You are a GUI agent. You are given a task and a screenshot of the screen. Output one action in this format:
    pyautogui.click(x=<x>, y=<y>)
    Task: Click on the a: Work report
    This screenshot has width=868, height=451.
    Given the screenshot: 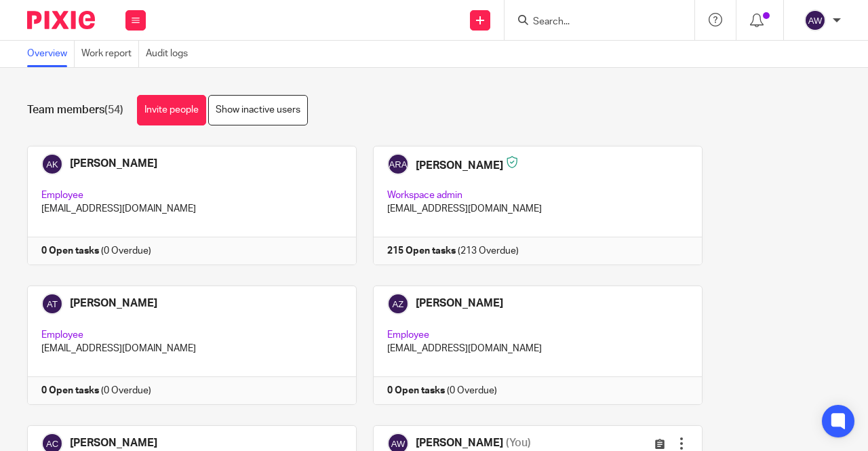 What is the action you would take?
    pyautogui.click(x=110, y=54)
    